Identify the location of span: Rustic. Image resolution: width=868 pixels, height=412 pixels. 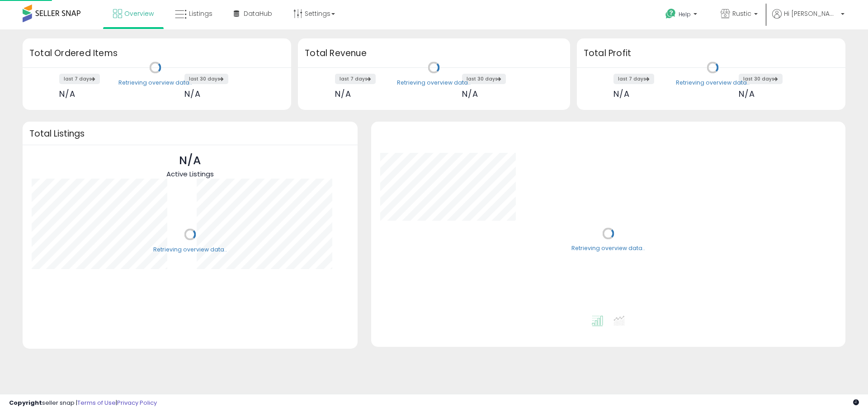
(742, 13).